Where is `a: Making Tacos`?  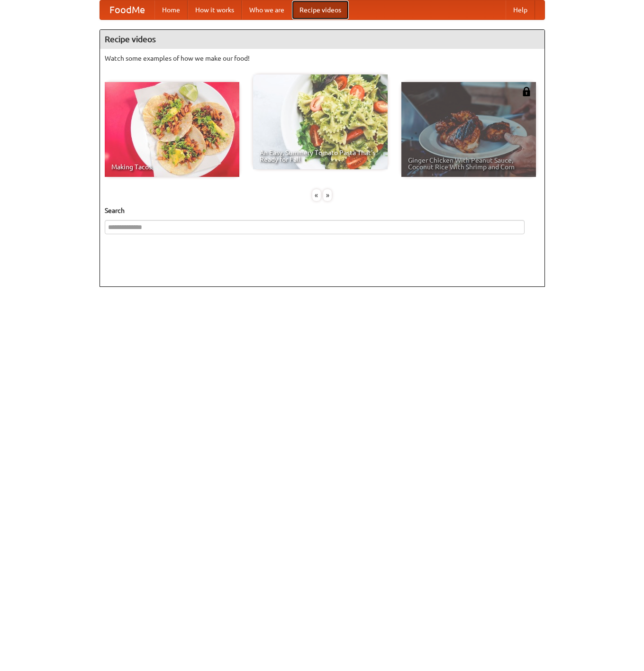
a: Making Tacos is located at coordinates (172, 129).